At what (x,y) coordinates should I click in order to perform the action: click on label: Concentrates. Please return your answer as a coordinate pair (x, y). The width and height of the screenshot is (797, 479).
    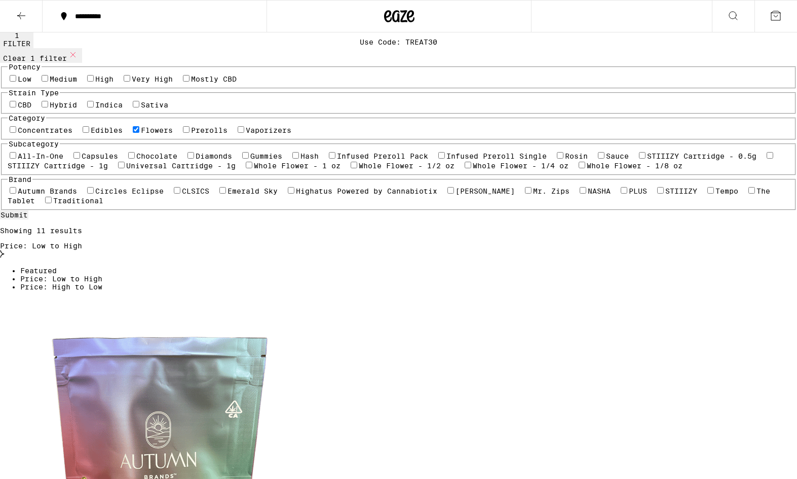
    Looking at the image, I should click on (45, 130).